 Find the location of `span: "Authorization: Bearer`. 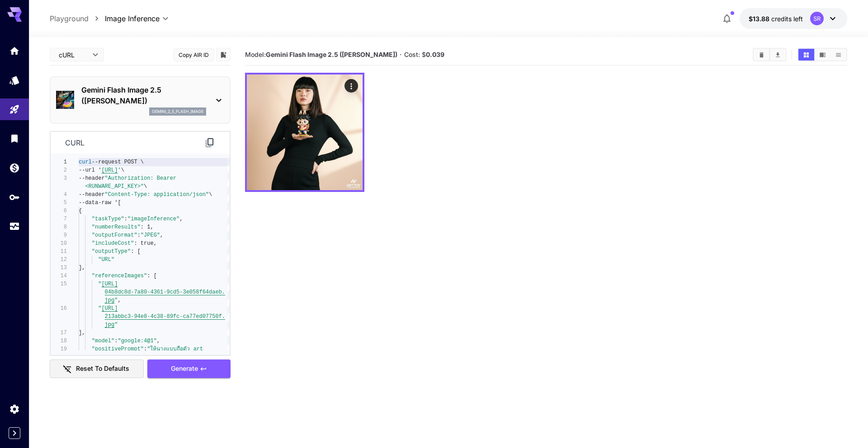

span: "Authorization: Bearer is located at coordinates (140, 178).